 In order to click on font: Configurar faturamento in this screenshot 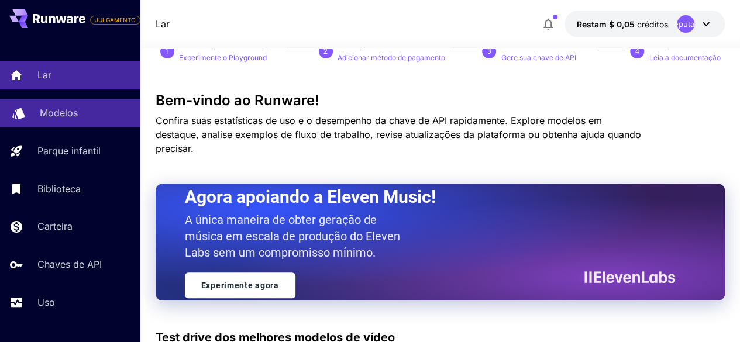, I will do `click(385, 44)`.